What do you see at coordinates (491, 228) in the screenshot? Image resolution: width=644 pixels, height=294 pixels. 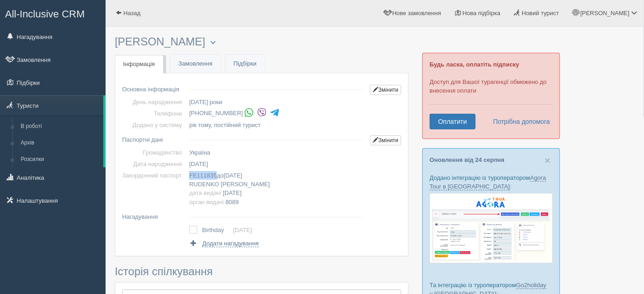 I see `img: agora-tour-%D0%B7%D0%B0%D1%8F%D0%B2%D0%BA%D0%B8-%D1%81%D1%80%D0%BC-%D0%B4%D0%BB%D1%8F-%D1%82%D1%8...` at bounding box center [491, 228].